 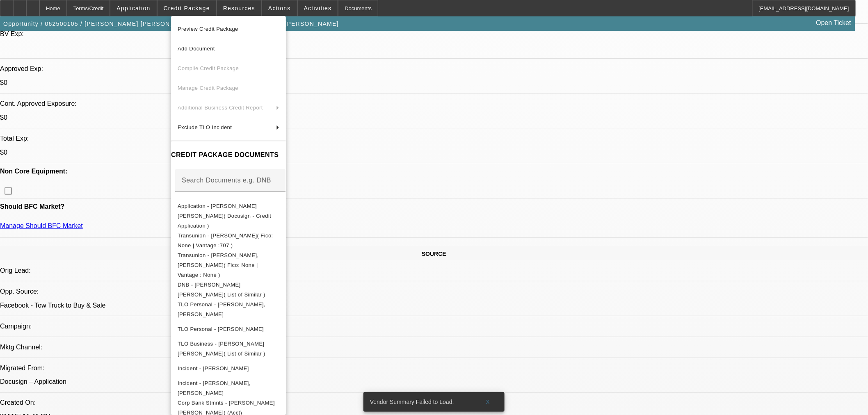 I want to click on button: Transunion - Nava Salgado, Victor Manuel( Fico: None | Vantage : None ), so click(x=229, y=265).